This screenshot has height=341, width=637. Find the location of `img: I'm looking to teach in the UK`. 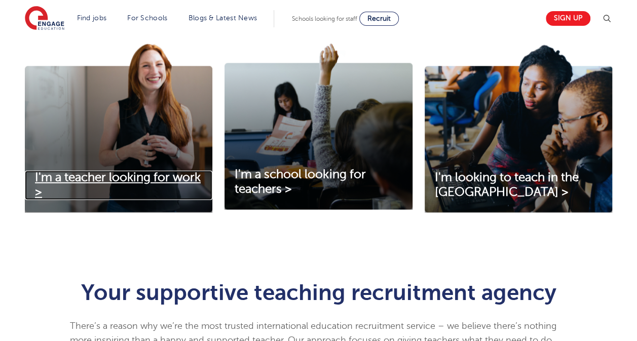

img: I'm looking to teach in the UK is located at coordinates (518, 128).